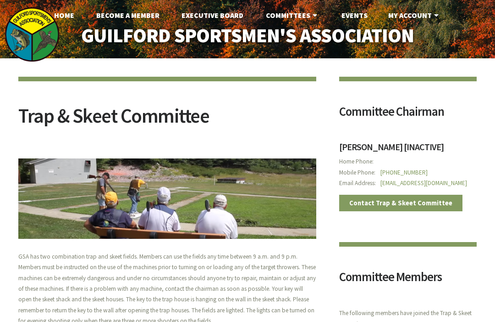  I want to click on a: Contact Trap & Skeet Committee, so click(401, 203).